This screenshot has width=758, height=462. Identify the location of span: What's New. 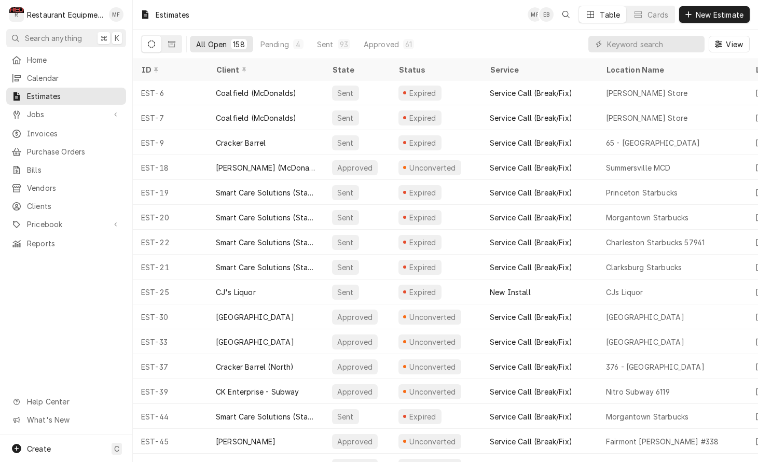
(73, 420).